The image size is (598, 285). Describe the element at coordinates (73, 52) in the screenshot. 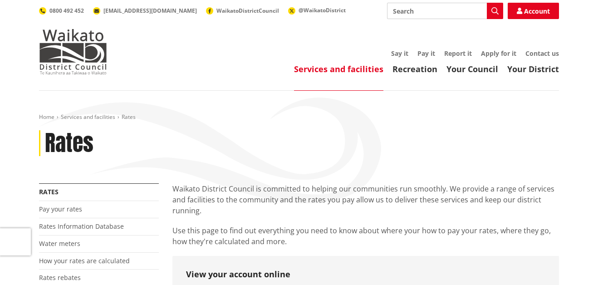

I see `img: Waikato District Council - Te Kaunihera aa Takiwaa o Waikato` at that location.